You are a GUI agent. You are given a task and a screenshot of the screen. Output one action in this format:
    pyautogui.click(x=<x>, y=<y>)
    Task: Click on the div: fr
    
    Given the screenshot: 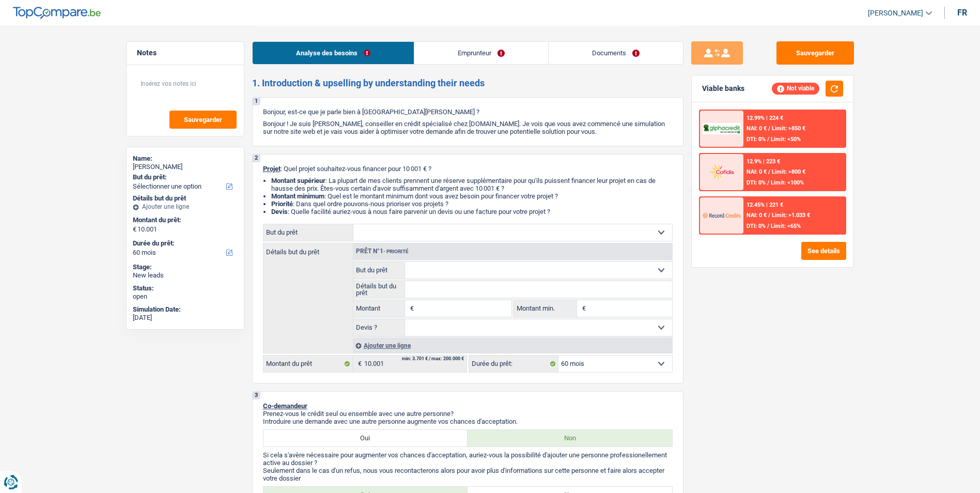 What is the action you would take?
    pyautogui.click(x=962, y=13)
    